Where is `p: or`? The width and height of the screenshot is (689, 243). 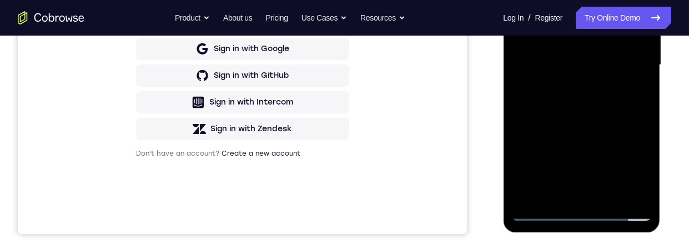
p: or is located at coordinates (224, 163).